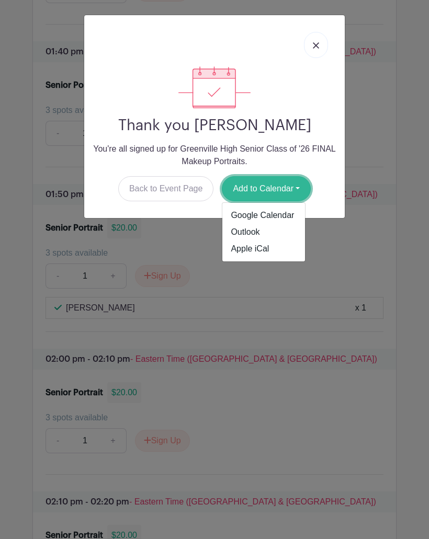 The height and width of the screenshot is (539, 429). Describe the element at coordinates (264, 249) in the screenshot. I see `a: Apple iCal` at that location.